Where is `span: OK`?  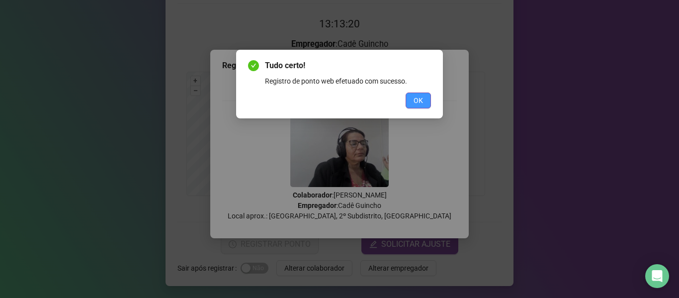
span: OK is located at coordinates (418, 100).